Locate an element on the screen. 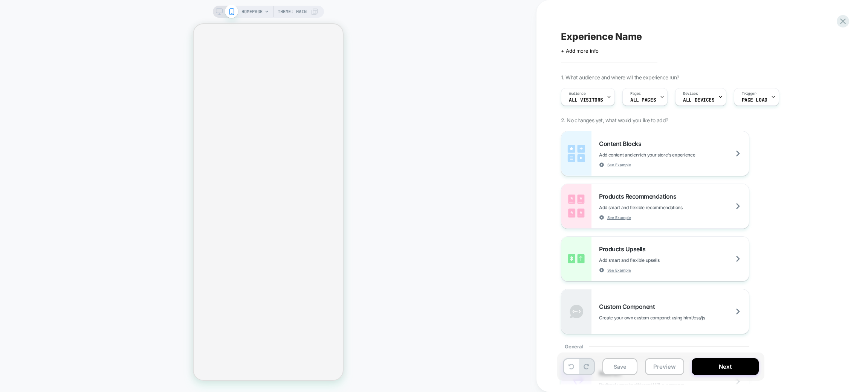  button: Next is located at coordinates (725, 367).